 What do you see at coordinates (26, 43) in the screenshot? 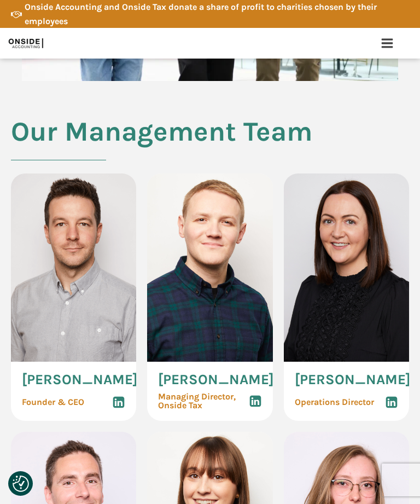
I see `img: Onside Accounting` at bounding box center [26, 43].